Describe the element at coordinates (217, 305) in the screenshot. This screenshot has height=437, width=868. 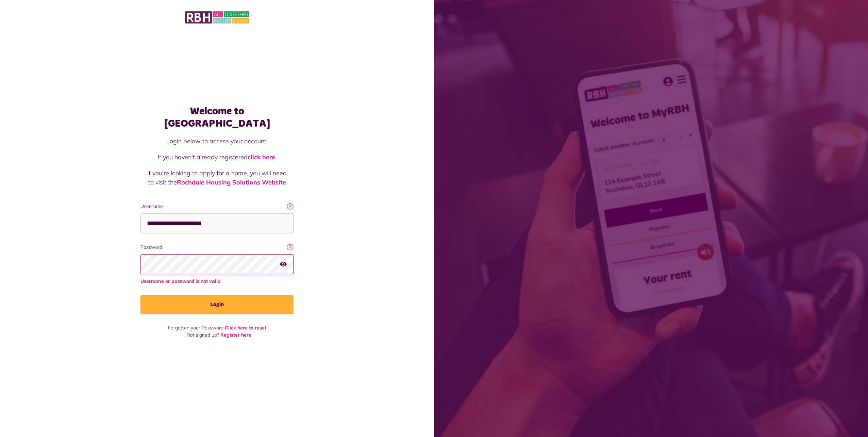
I see `button: Login` at that location.